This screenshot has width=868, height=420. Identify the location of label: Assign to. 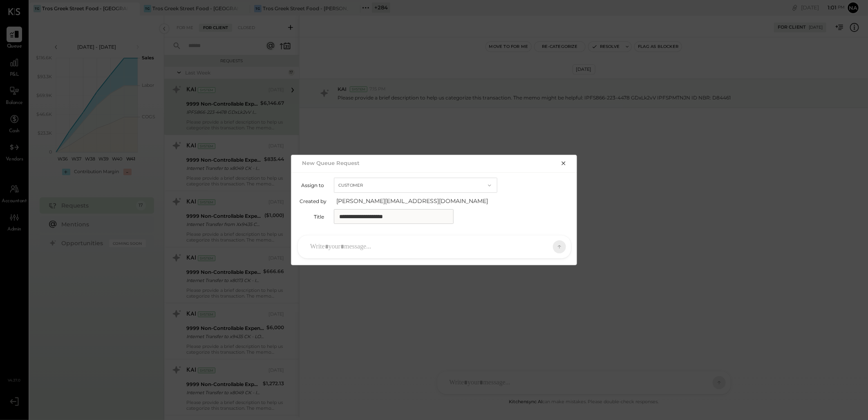
(312, 185).